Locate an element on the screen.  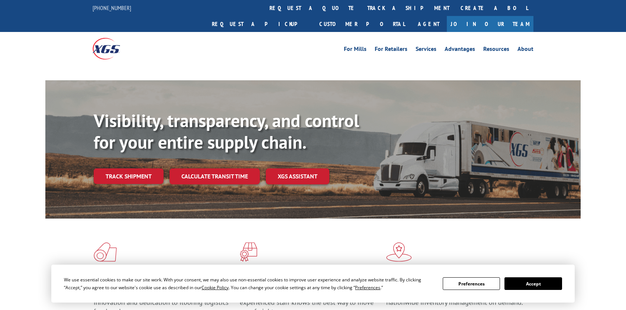
button: Accept is located at coordinates (533, 284).